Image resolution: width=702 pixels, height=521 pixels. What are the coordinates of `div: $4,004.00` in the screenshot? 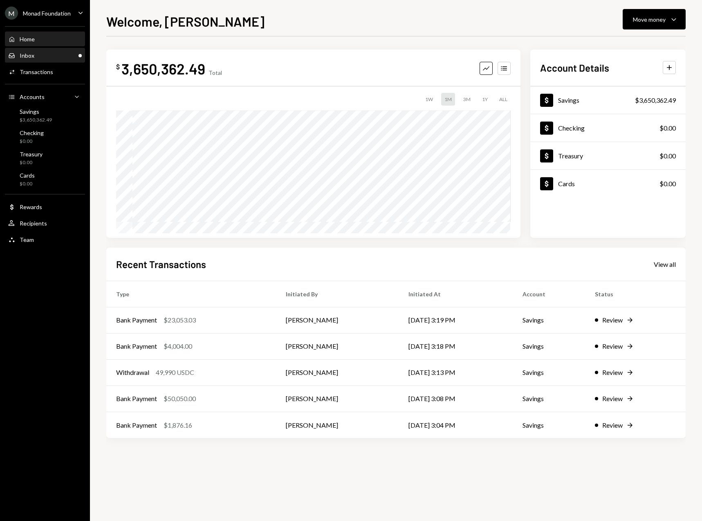 It's located at (178, 346).